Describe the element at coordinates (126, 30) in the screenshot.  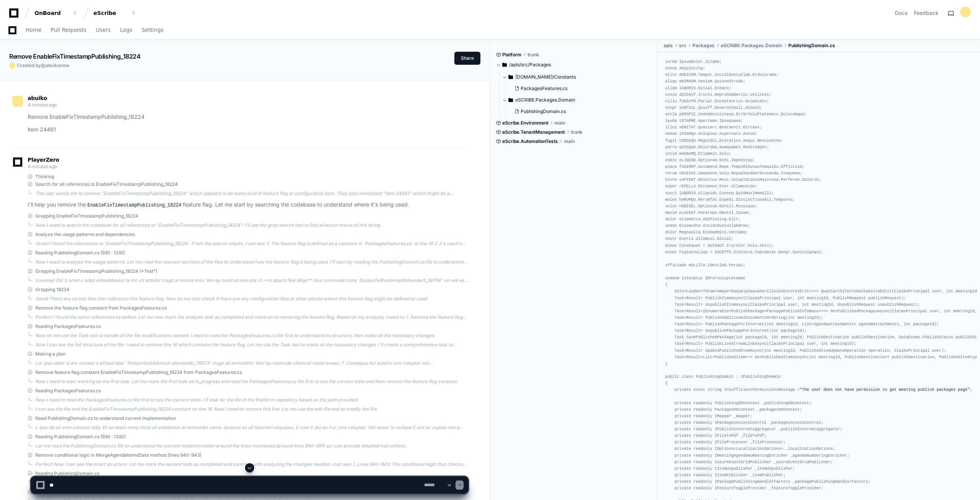
I see `span: Logs` at that location.